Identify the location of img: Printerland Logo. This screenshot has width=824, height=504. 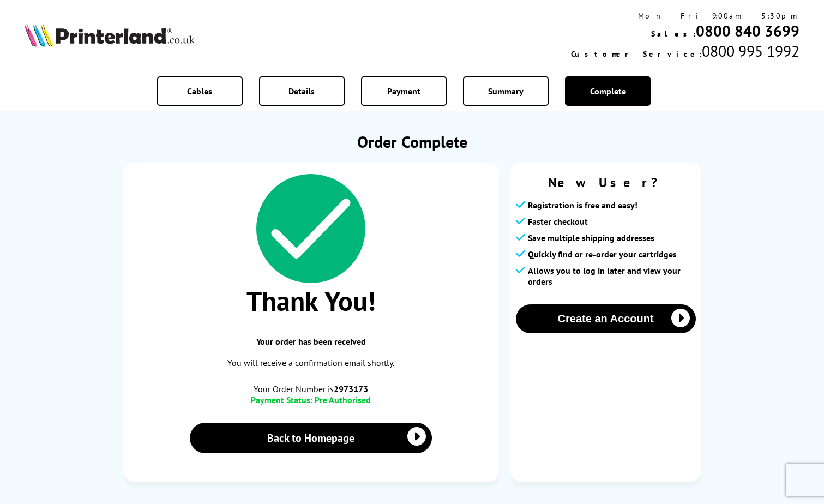
(109, 35).